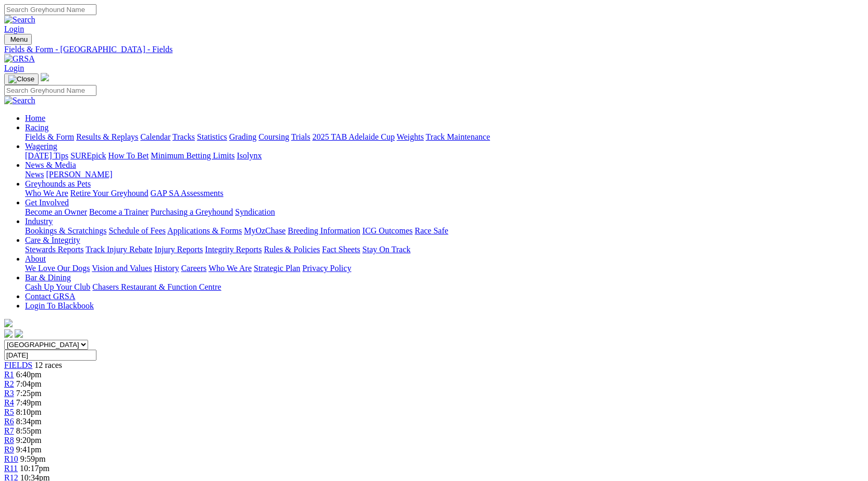  Describe the element at coordinates (233, 250) in the screenshot. I see `a: Integrity Reports` at that location.